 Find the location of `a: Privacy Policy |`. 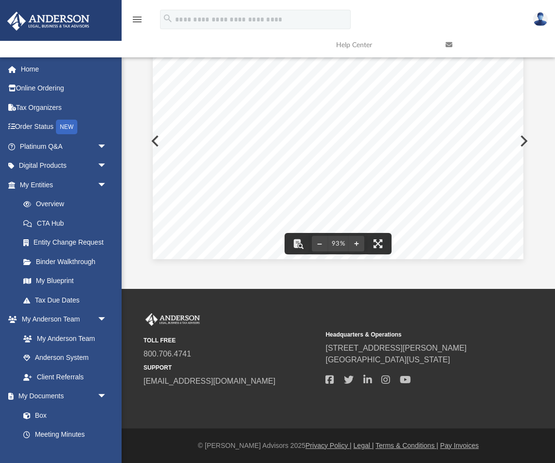

a: Privacy Policy | is located at coordinates (328, 446).